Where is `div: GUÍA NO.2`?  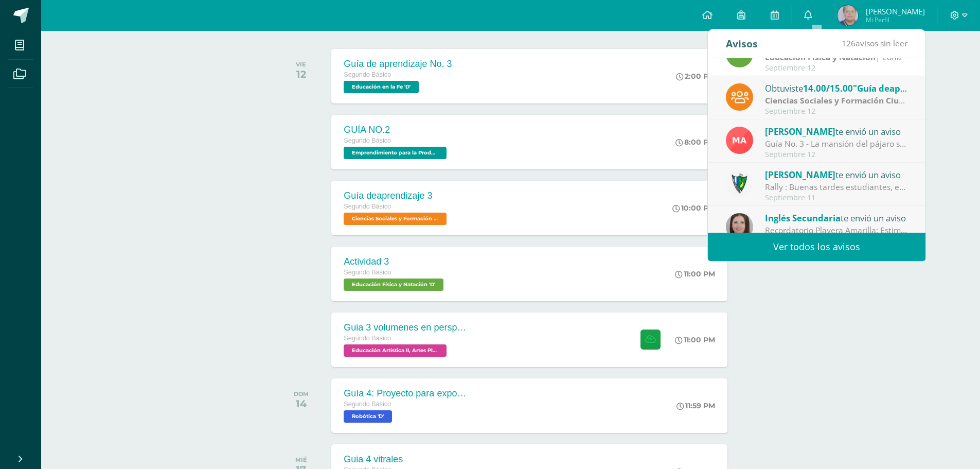 div: GUÍA NO.2 is located at coordinates (396, 130).